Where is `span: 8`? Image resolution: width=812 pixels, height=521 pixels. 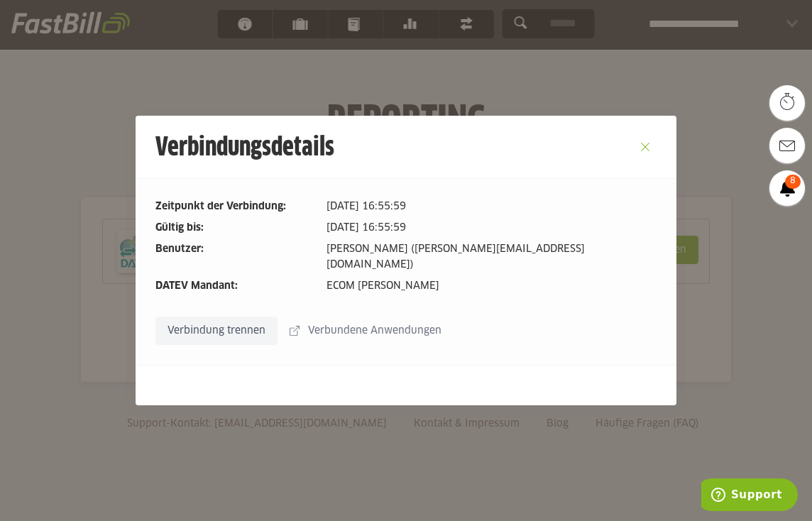 span: 8 is located at coordinates (793, 182).